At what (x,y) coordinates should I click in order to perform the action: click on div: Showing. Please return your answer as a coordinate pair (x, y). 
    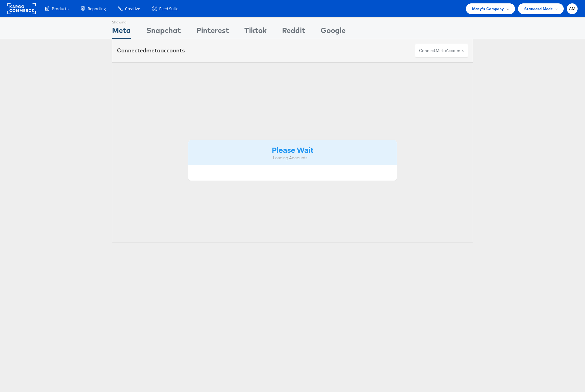
    Looking at the image, I should click on (121, 21).